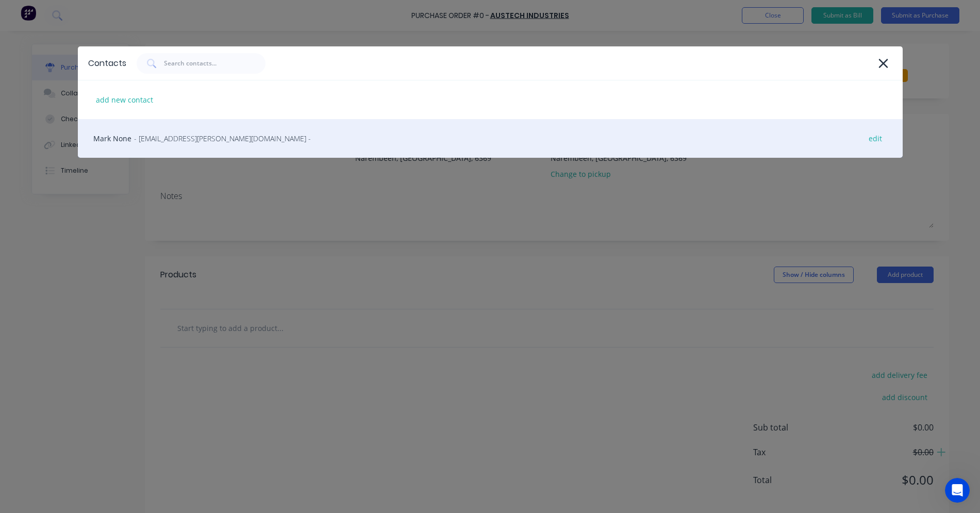 The width and height of the screenshot is (980, 513). I want to click on div: Mark None, so click(491, 138).